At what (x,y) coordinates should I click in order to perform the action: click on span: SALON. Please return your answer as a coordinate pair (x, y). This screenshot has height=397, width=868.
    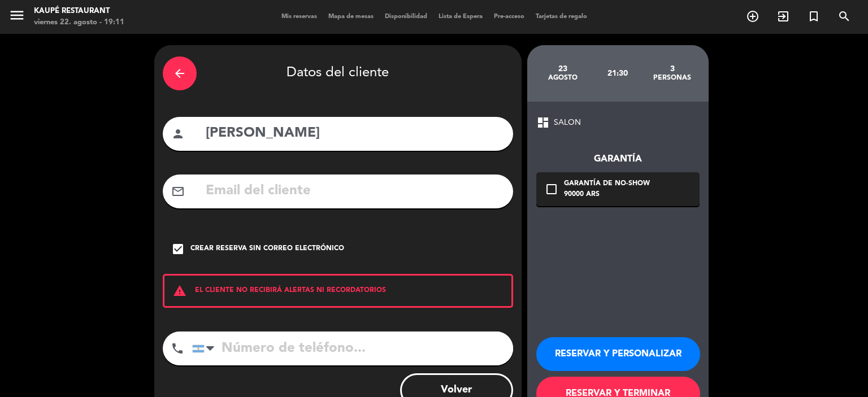
    Looking at the image, I should click on (568, 123).